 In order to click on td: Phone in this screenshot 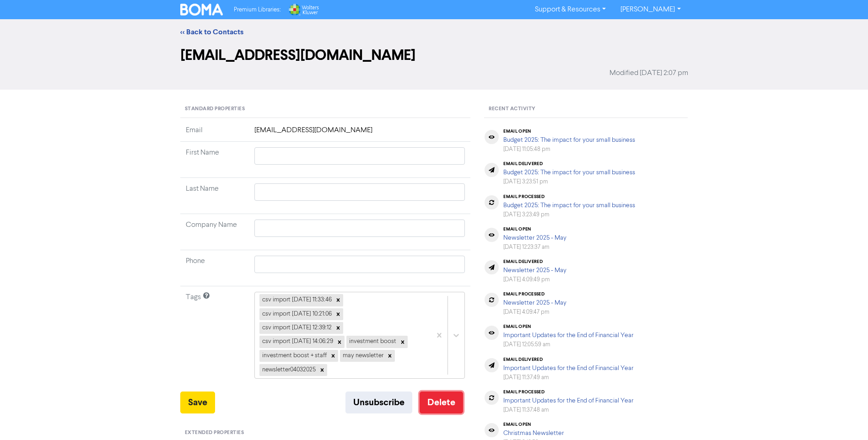, I will do `click(215, 268)`.